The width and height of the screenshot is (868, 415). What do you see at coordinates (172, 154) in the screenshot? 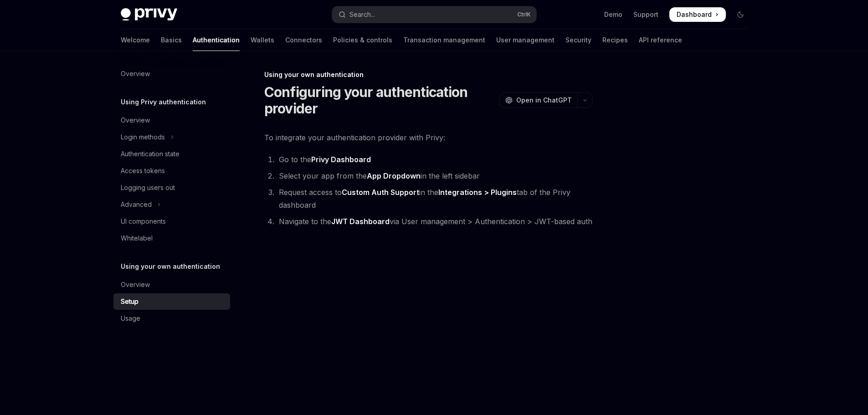
I see `a: Authentication state` at bounding box center [172, 154].